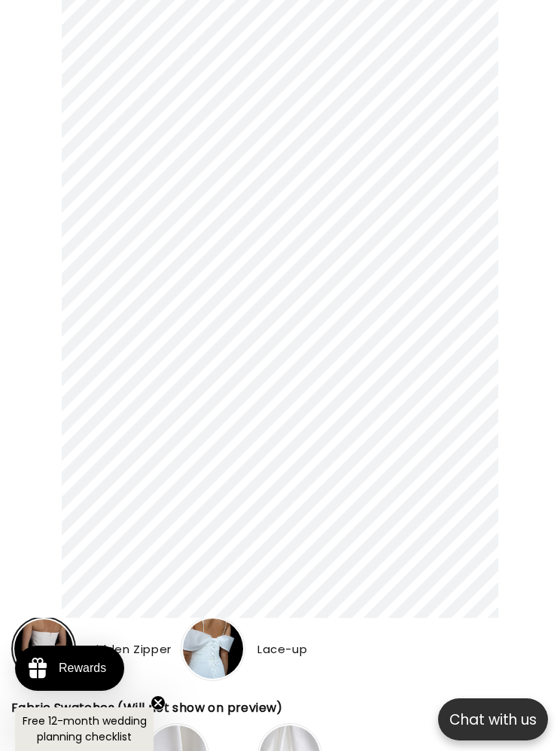 The image size is (560, 751). I want to click on button: Close teaser, so click(158, 703).